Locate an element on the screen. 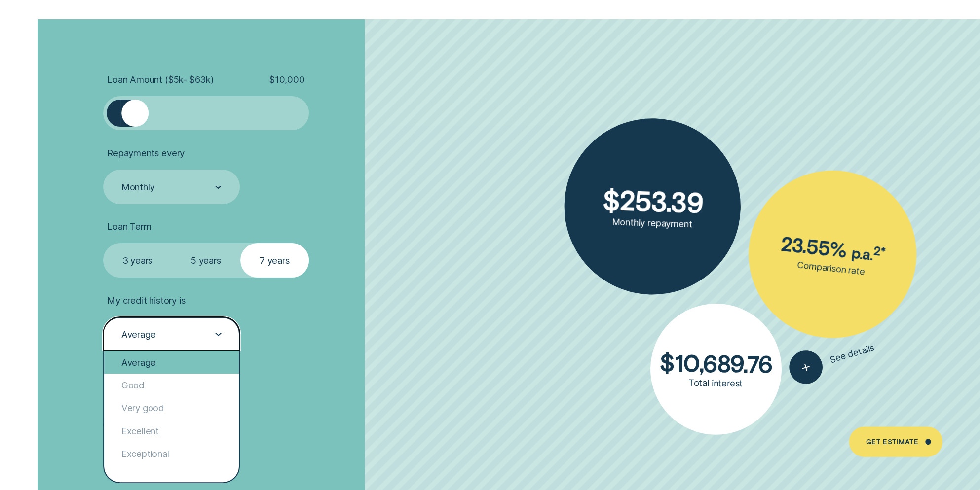 The width and height of the screenshot is (980, 490). div: Excellent is located at coordinates (171, 431).